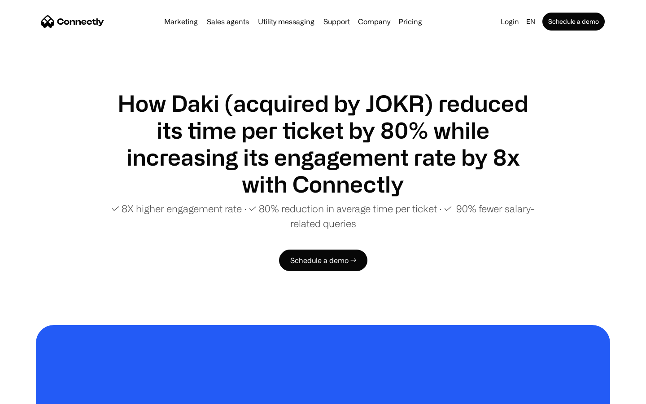 This screenshot has width=646, height=404. What do you see at coordinates (374, 22) in the screenshot?
I see `div: Company` at bounding box center [374, 22].